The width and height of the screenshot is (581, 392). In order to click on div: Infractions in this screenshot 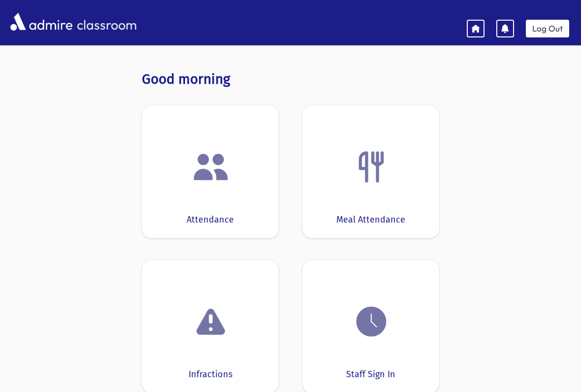, I will do `click(210, 374)`.